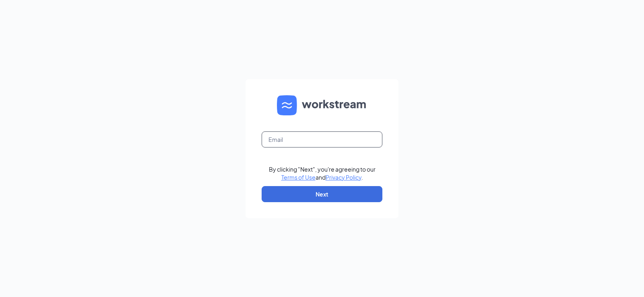 This screenshot has width=644, height=297. What do you see at coordinates (322, 105) in the screenshot?
I see `img: WS logo and Workstream text` at bounding box center [322, 105].